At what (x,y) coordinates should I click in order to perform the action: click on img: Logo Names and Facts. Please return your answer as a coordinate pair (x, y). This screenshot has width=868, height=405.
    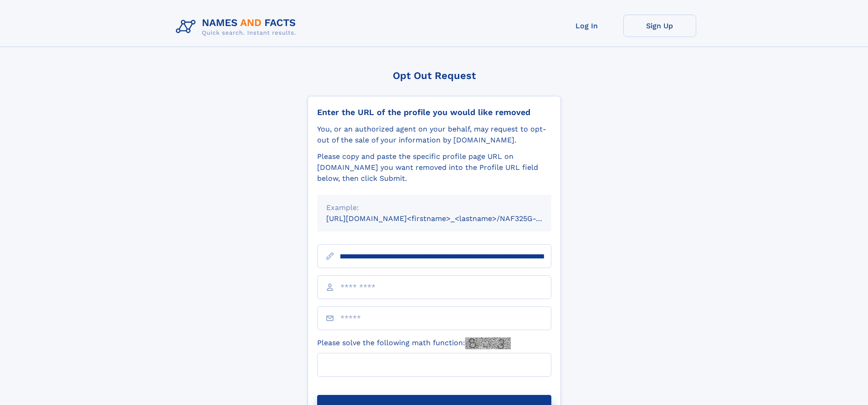
    Looking at the image, I should click on (238, 27).